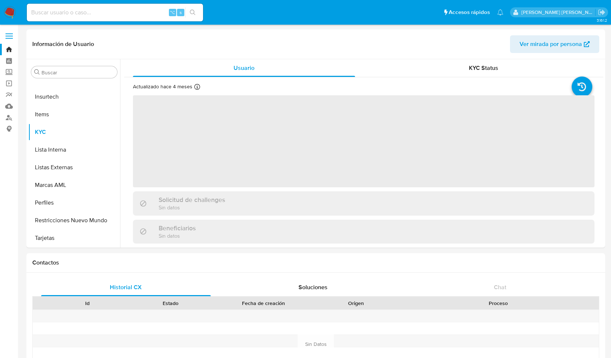 This screenshot has height=358, width=611. I want to click on button: Listas Externas, so click(74, 167).